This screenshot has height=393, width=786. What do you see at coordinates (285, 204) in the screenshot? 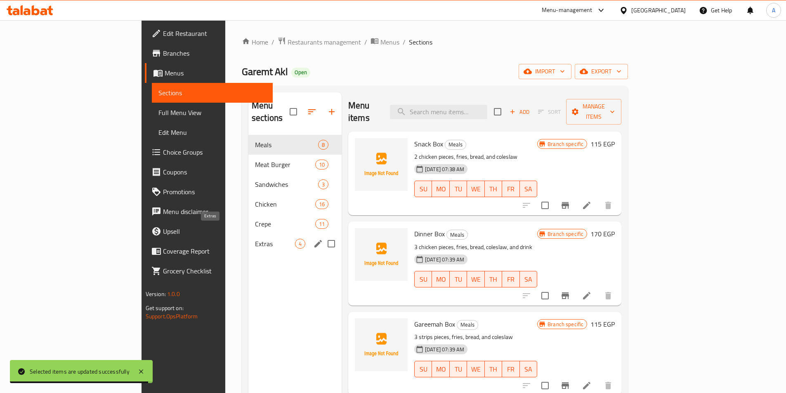
I see `span: Chicken` at bounding box center [285, 204].